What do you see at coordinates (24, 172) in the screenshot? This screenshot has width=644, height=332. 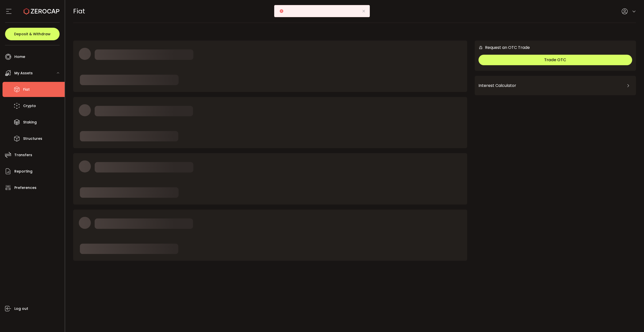 I see `span: Reporting` at bounding box center [24, 172].